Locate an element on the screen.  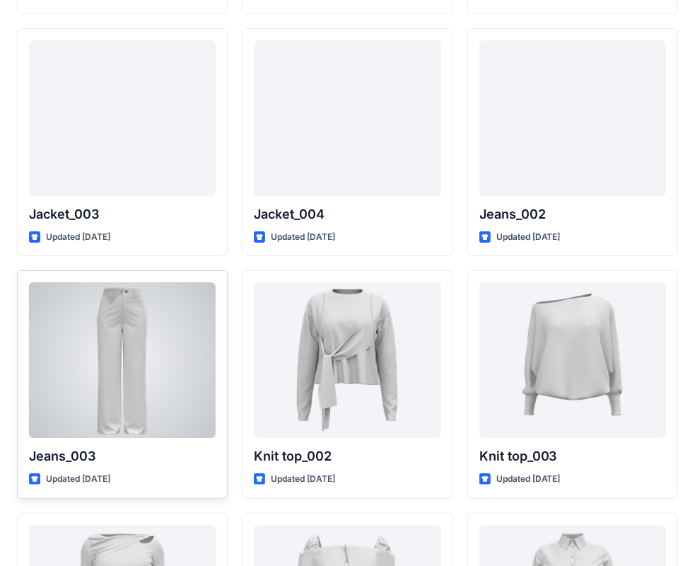
p: Jeans_002 is located at coordinates (573, 214).